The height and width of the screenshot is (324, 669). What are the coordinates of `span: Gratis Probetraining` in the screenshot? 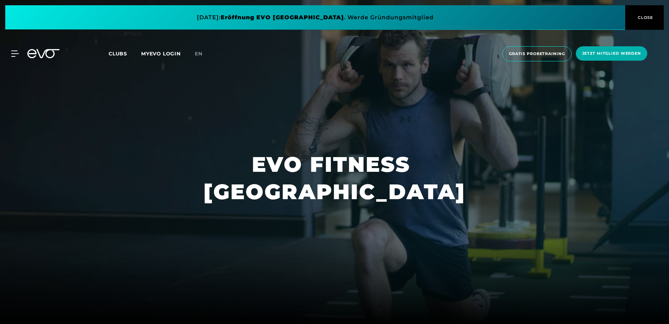 It's located at (537, 54).